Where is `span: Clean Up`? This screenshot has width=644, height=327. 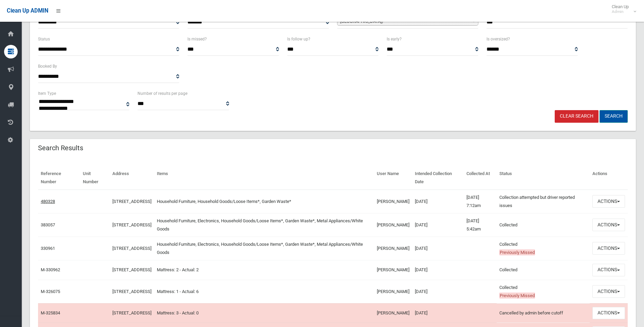 span: Clean Up is located at coordinates (622, 9).